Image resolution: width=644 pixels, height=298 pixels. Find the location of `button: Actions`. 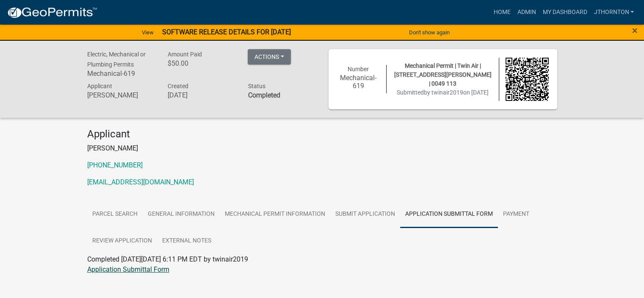

button: Actions is located at coordinates (269, 57).